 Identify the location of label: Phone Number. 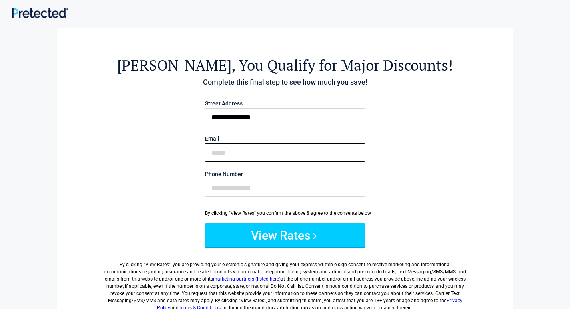
(285, 174).